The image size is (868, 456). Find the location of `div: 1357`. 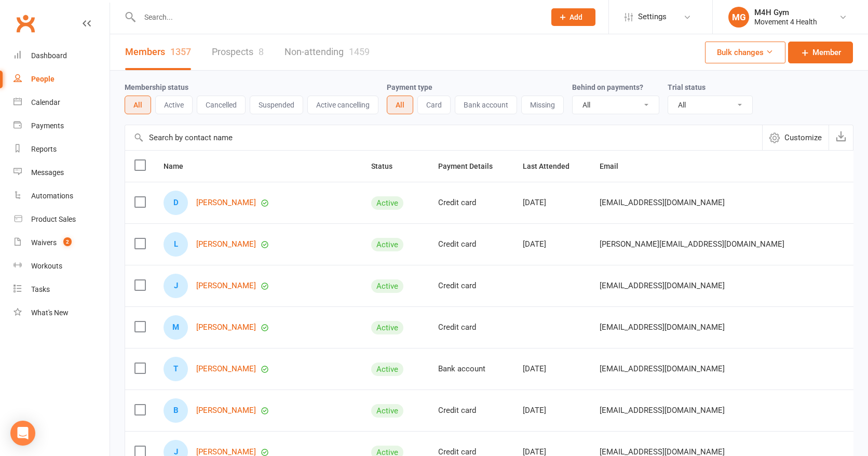

div: 1357 is located at coordinates (180, 52).